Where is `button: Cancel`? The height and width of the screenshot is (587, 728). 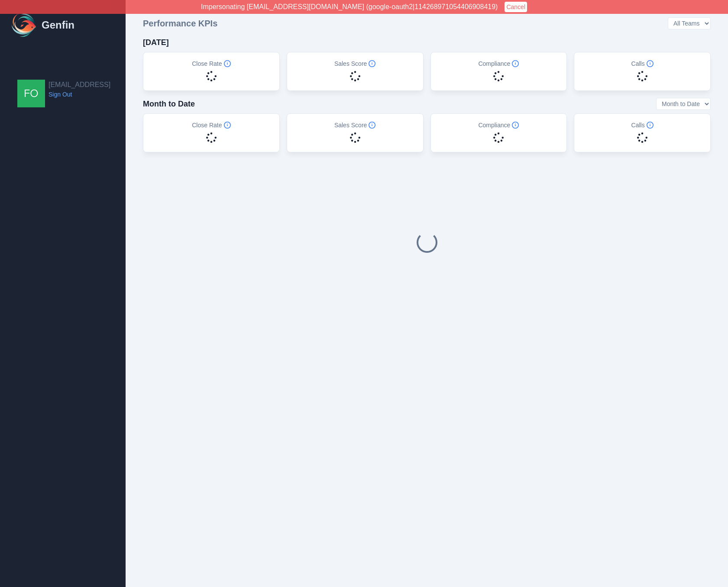
button: Cancel is located at coordinates (515, 7).